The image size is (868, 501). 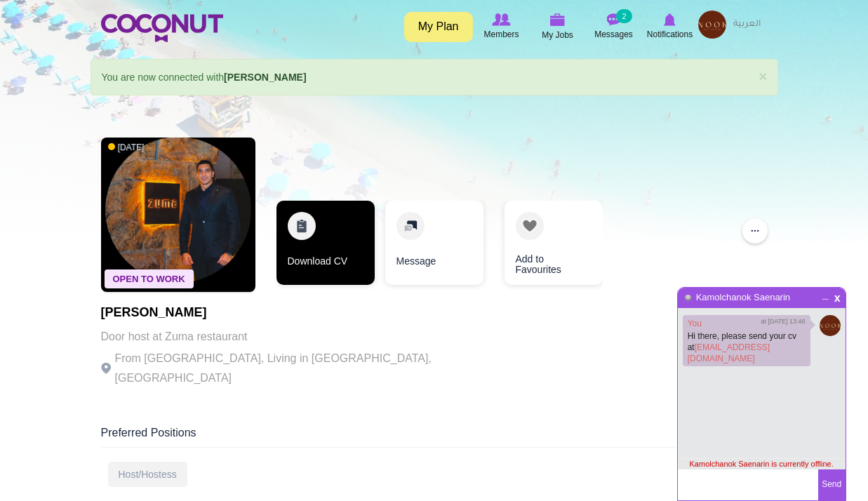 What do you see at coordinates (557, 26) in the screenshot?
I see `a: My Jobs My Jobs` at bounding box center [557, 26].